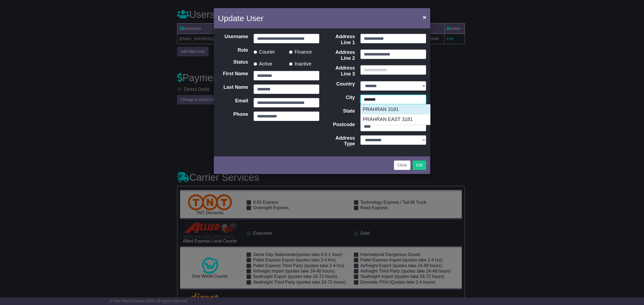  Describe the element at coordinates (340, 86) in the screenshot. I see `label: Country` at that location.